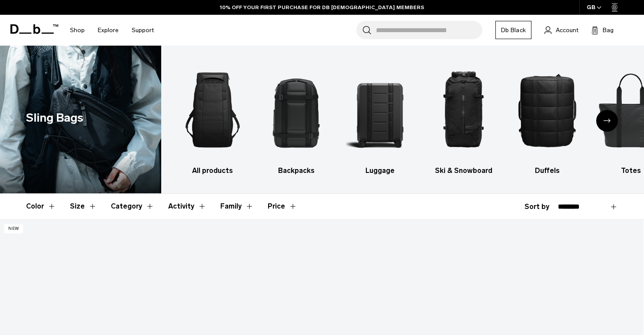 This screenshot has width=644, height=335. Describe the element at coordinates (567, 30) in the screenshot. I see `span: Account` at that location.